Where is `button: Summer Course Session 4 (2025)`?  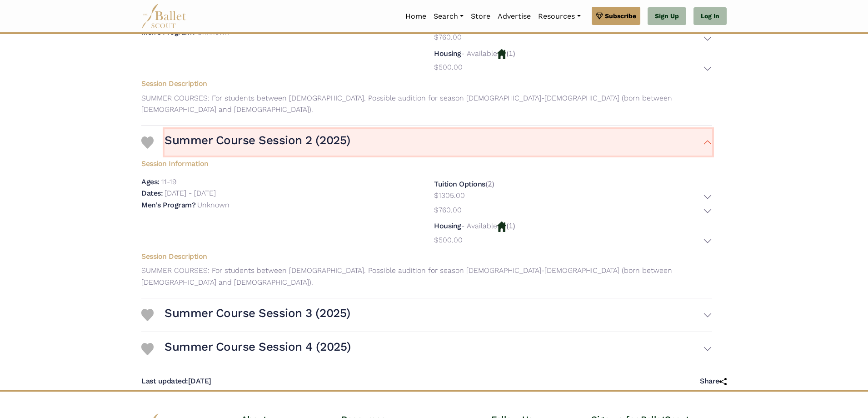 button: Summer Course Session 4 (2025) is located at coordinates (438, 349).